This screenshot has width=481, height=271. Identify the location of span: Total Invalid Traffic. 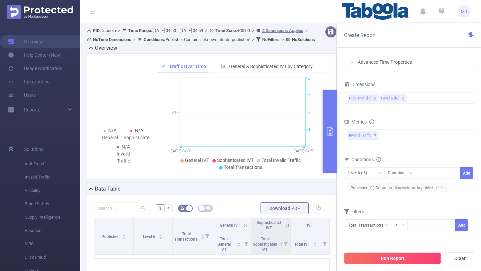
(281, 160).